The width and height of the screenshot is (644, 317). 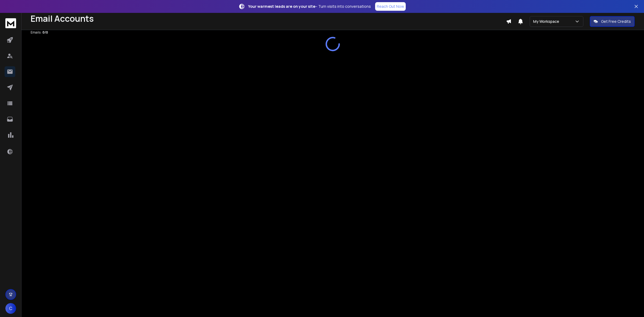 What do you see at coordinates (310, 7) in the screenshot?
I see `p: – Turn visits into conversations` at bounding box center [310, 7].